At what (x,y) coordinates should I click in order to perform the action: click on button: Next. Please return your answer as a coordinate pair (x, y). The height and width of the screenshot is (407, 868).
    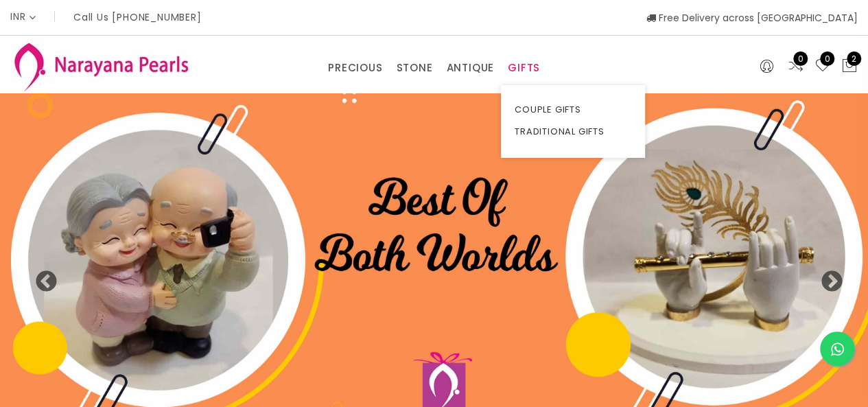
    Looking at the image, I should click on (827, 277).